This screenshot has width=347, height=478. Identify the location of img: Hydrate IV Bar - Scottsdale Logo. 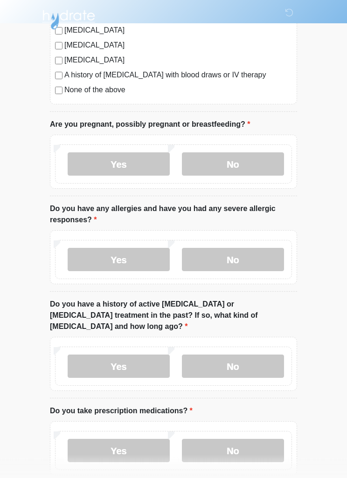
(68, 19).